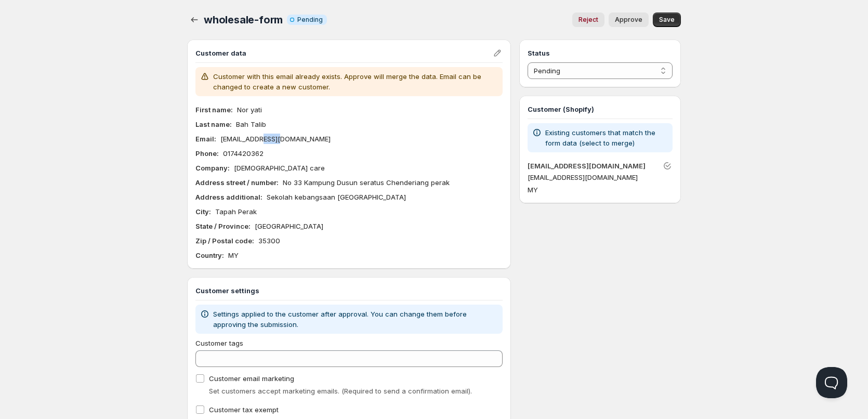 This screenshot has width=868, height=419. What do you see at coordinates (214, 124) in the screenshot?
I see `b: Last name :` at bounding box center [214, 124].